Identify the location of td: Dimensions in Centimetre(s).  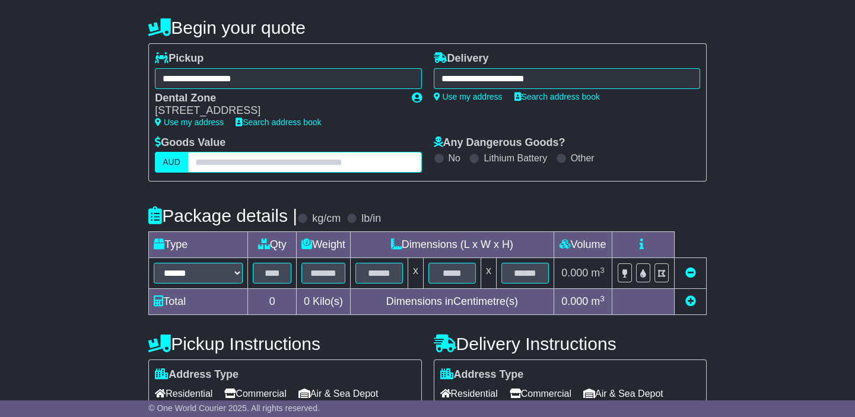
(452, 302).